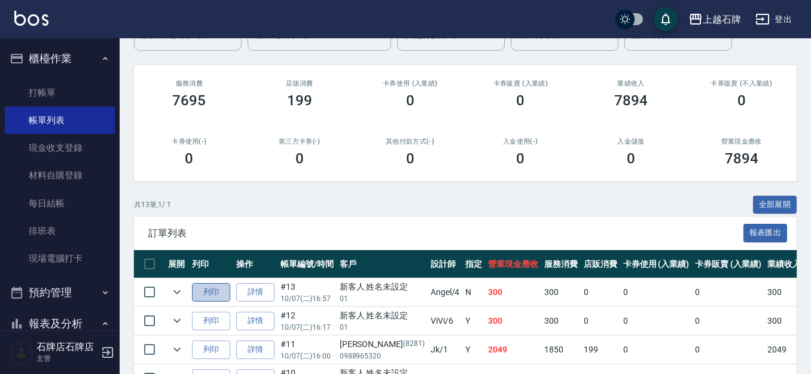 This screenshot has width=811, height=374. Describe the element at coordinates (60, 292) in the screenshot. I see `button: 預約管理` at that location.